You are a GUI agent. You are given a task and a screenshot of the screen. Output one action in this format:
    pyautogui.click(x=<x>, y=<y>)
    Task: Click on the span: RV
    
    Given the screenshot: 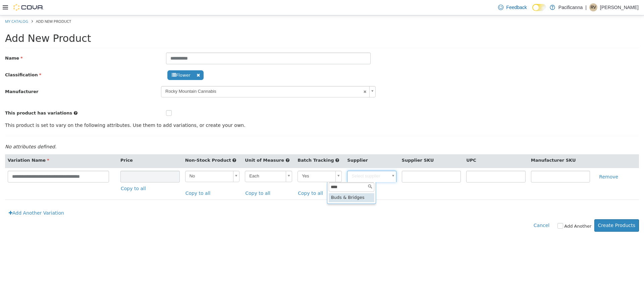 What is the action you would take?
    pyautogui.click(x=593, y=7)
    